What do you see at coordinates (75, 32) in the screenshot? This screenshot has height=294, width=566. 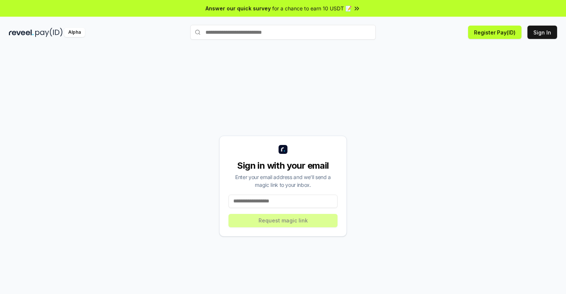 I see `div: Alpha` at bounding box center [75, 32].